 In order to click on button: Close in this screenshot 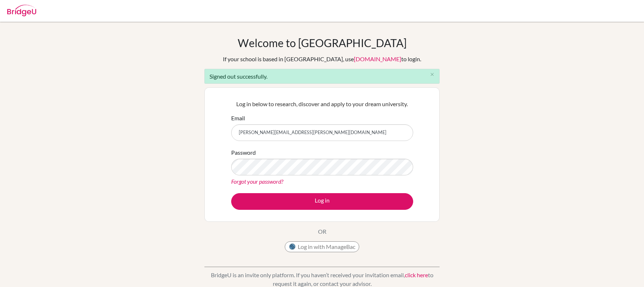, I will do `click(432, 75)`.